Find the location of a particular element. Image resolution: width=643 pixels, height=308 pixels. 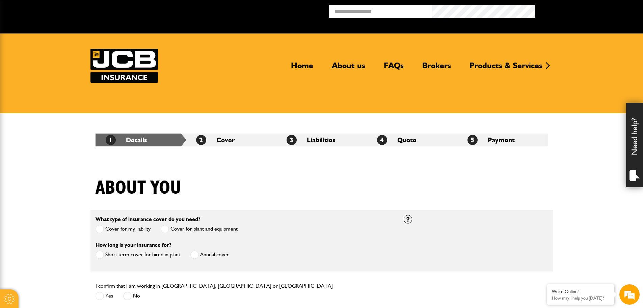

li: Details is located at coordinates (141, 140).